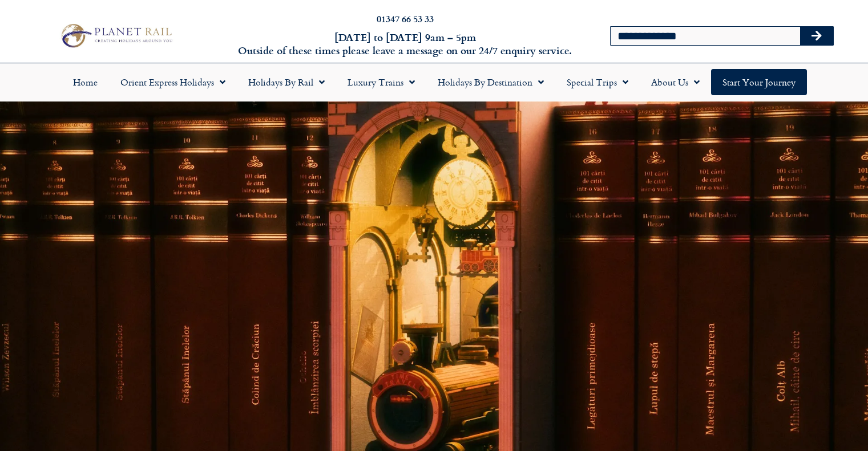 This screenshot has height=451, width=868. Describe the element at coordinates (433, 82) in the screenshot. I see `nav: Menu` at that location.